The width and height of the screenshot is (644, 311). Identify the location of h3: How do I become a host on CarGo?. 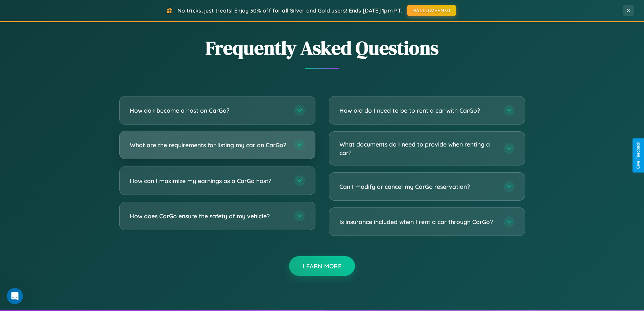
(209, 110).